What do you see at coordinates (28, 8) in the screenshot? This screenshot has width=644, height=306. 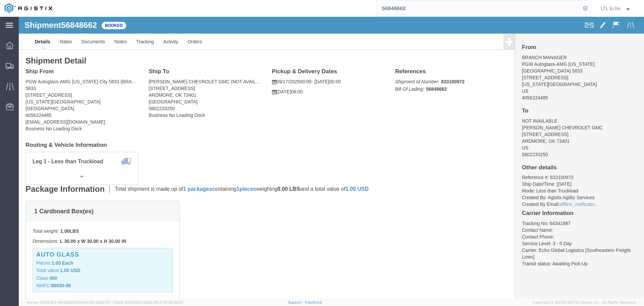 I see `img: logo` at bounding box center [28, 8].